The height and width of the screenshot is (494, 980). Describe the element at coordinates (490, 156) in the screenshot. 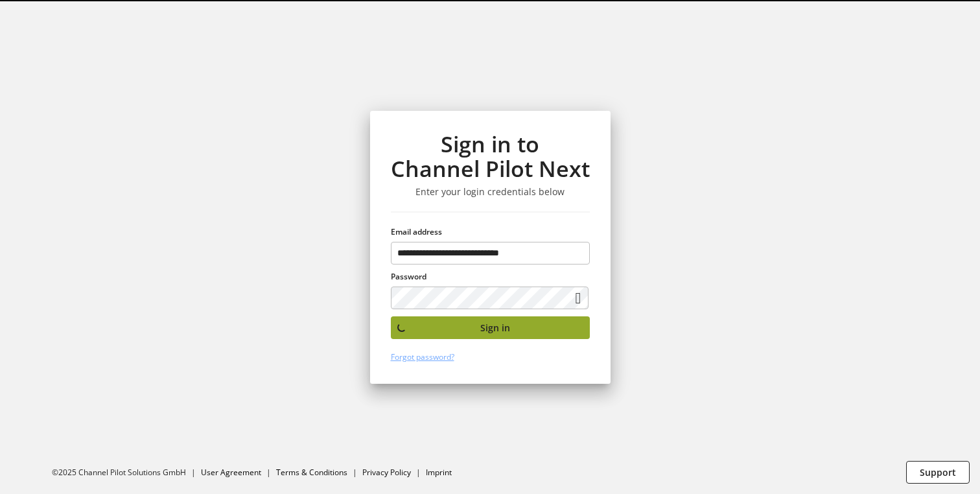

I see `h1: Sign in to Channel Pilot Next` at that location.